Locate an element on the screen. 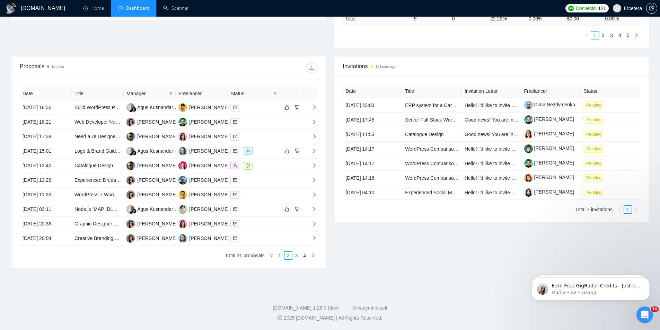 The height and width of the screenshot is (330, 660). td: ERP system for a Car Trading Company is located at coordinates (432, 105).